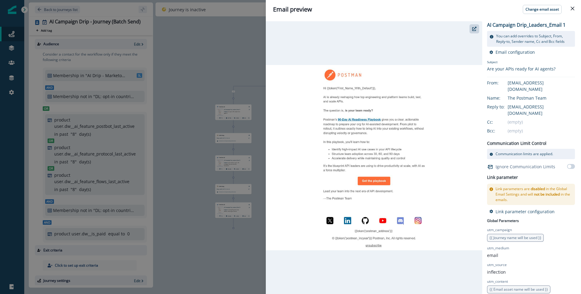 Image resolution: width=581 pixels, height=294 pixels. What do you see at coordinates (502, 98) in the screenshot?
I see `div: Name:` at bounding box center [502, 98].